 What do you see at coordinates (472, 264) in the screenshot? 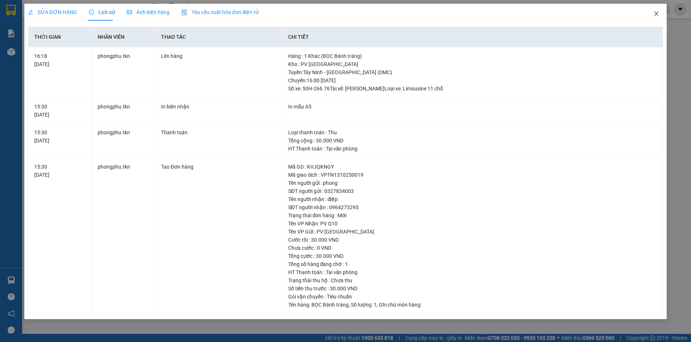
I see `div: Tổng số hàng đang chờ : 1` at bounding box center [472, 264].